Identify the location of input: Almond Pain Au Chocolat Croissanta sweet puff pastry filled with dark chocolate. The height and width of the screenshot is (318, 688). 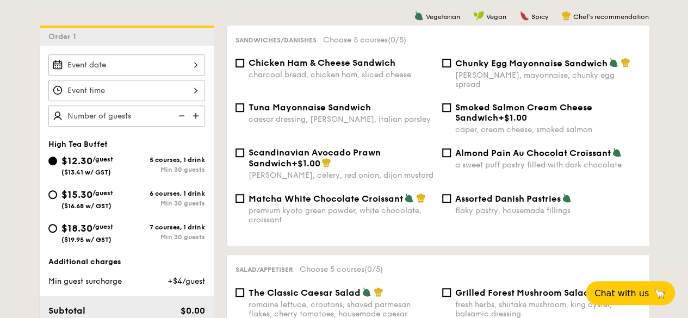
(447, 153).